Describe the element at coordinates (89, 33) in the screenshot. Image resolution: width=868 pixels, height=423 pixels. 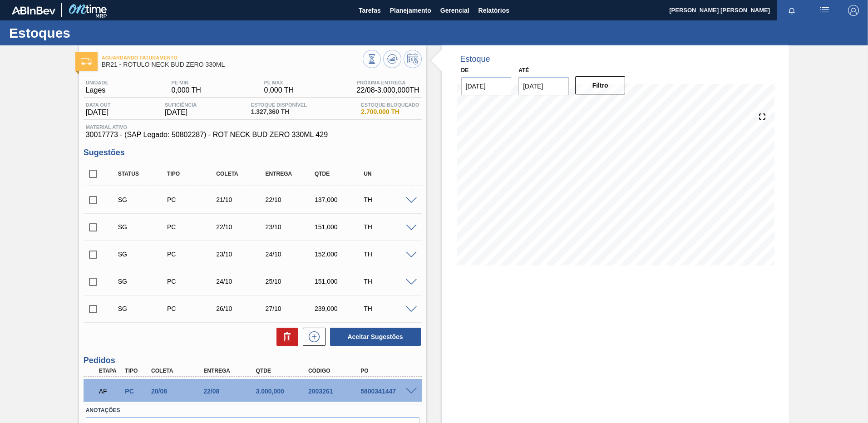
I see `h1: Estoques` at that location.